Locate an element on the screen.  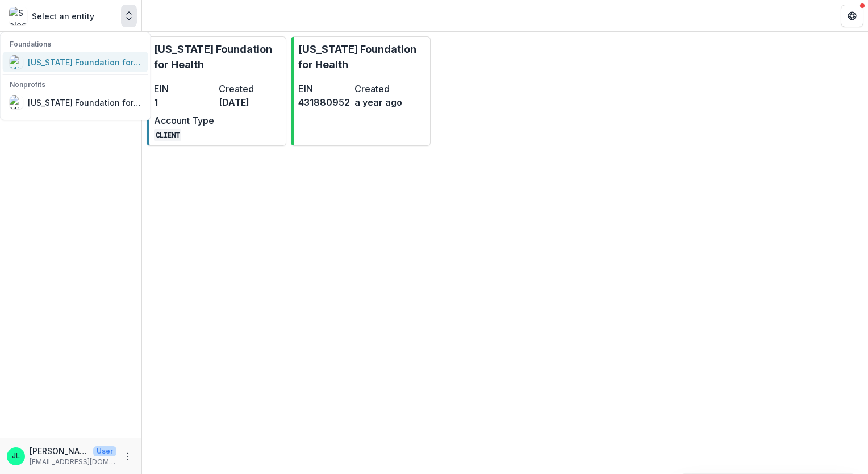
dt: Account Type is located at coordinates (184, 120).